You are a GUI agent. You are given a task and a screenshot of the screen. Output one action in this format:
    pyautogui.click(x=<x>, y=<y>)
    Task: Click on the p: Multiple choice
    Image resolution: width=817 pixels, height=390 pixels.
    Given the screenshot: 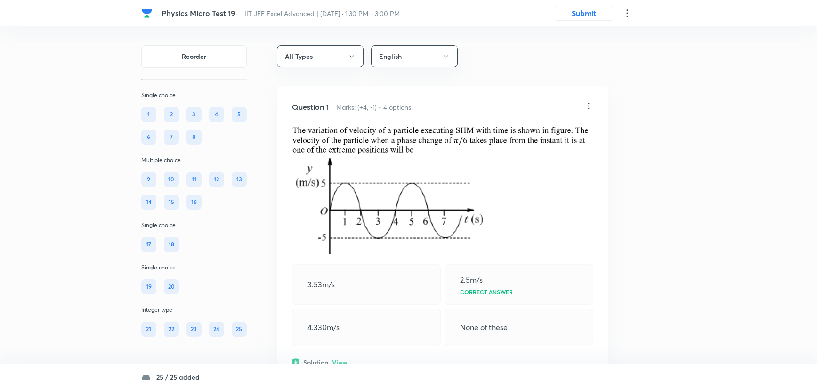 What is the action you would take?
    pyautogui.click(x=194, y=160)
    